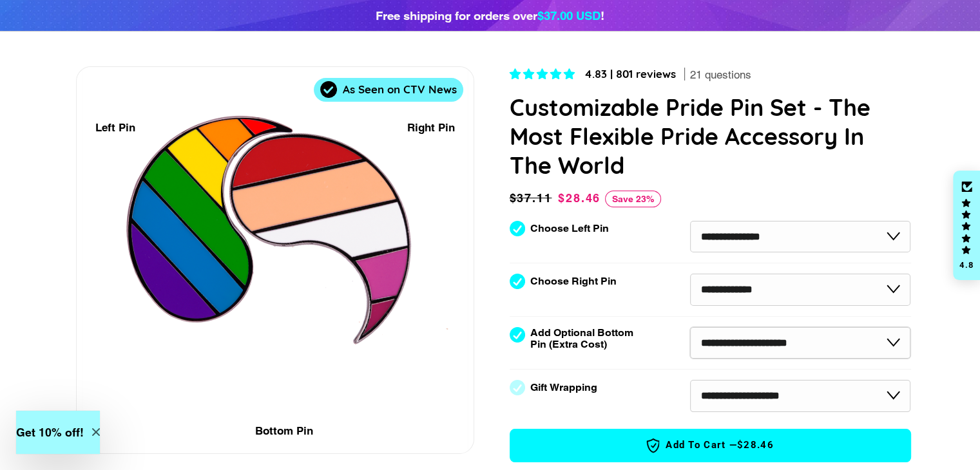 This screenshot has width=980, height=470. I want to click on span: 4.83 stars, so click(544, 74).